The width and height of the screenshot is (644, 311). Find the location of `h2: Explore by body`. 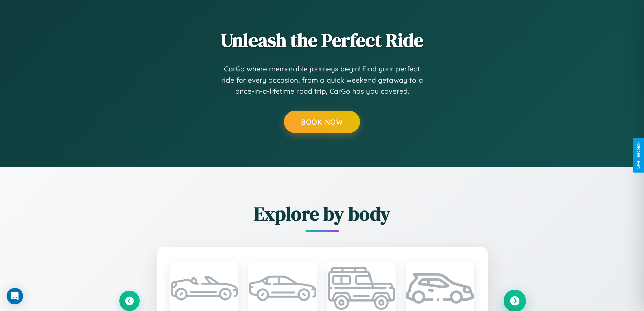

h2: Explore by body is located at coordinates (322, 213).